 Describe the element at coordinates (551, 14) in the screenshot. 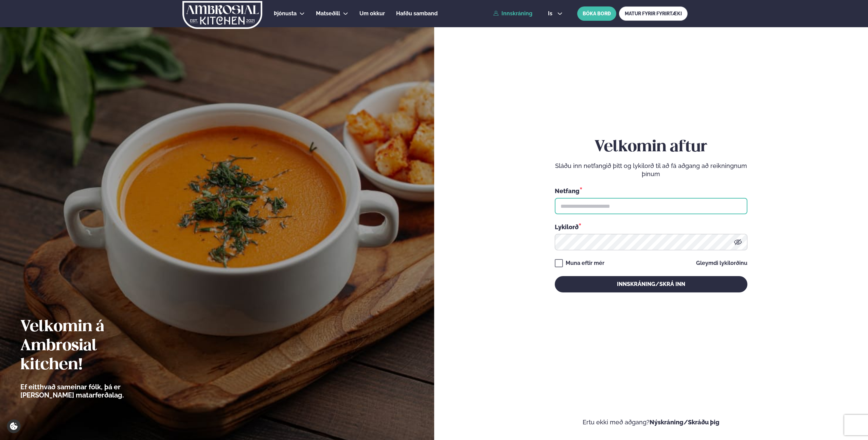

I see `span: is` at that location.